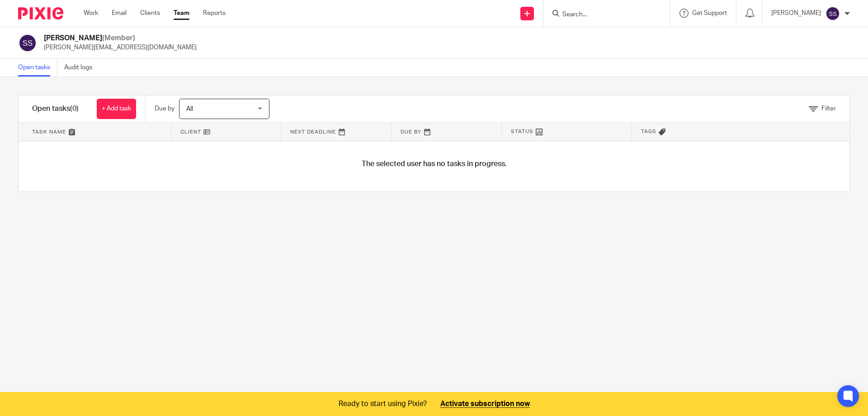 This screenshot has height=416, width=868. I want to click on a: + Add task, so click(116, 109).